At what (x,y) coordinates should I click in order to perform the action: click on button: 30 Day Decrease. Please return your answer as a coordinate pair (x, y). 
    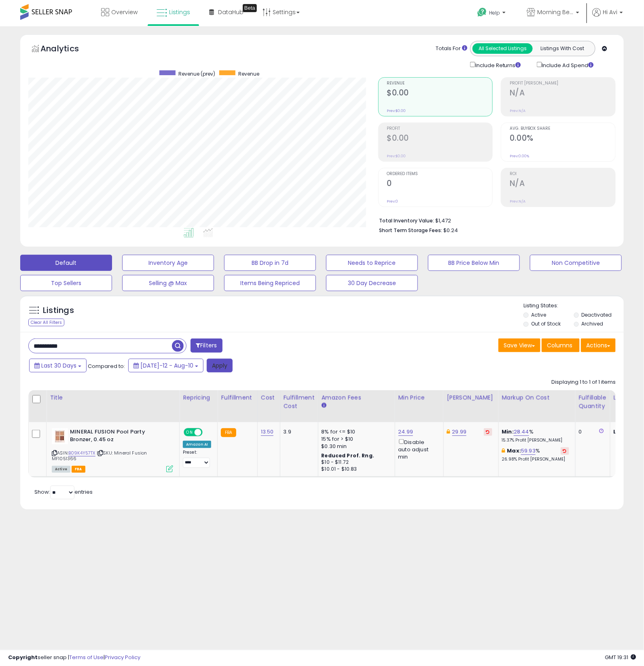
    Looking at the image, I should click on (371, 283).